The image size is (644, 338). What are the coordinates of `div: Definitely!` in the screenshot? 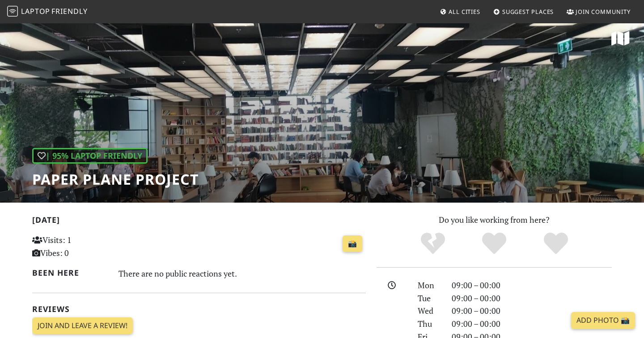 It's located at (556, 243).